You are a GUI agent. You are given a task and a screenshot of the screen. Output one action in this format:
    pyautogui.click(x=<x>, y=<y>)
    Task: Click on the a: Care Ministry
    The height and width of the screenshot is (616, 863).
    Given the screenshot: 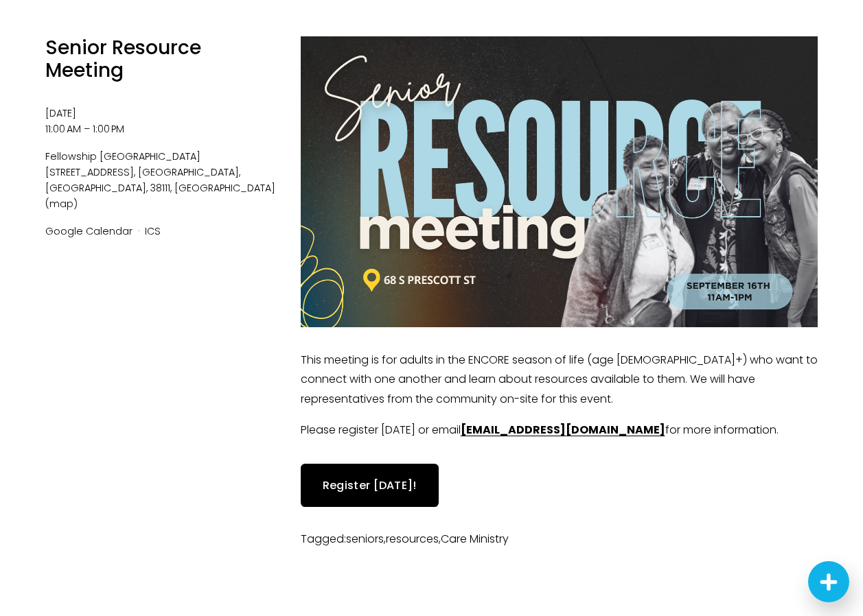 What is the action you would take?
    pyautogui.click(x=475, y=539)
    